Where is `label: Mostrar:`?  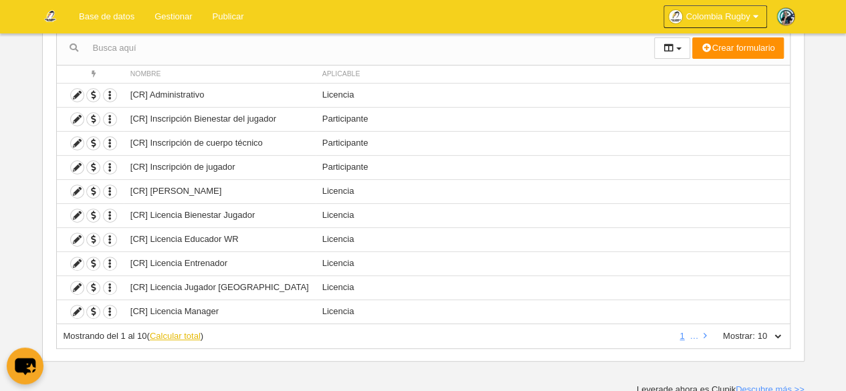
label: Mostrar: is located at coordinates (732, 336).